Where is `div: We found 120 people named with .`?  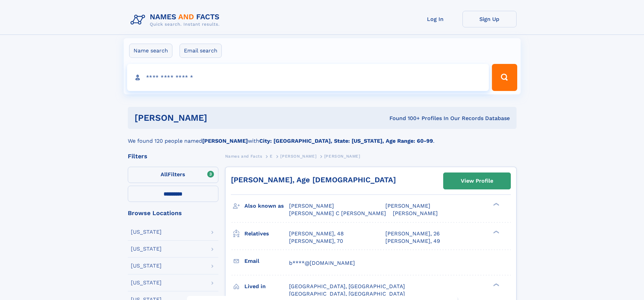
div: We found 120 people named with . is located at coordinates (322, 137).